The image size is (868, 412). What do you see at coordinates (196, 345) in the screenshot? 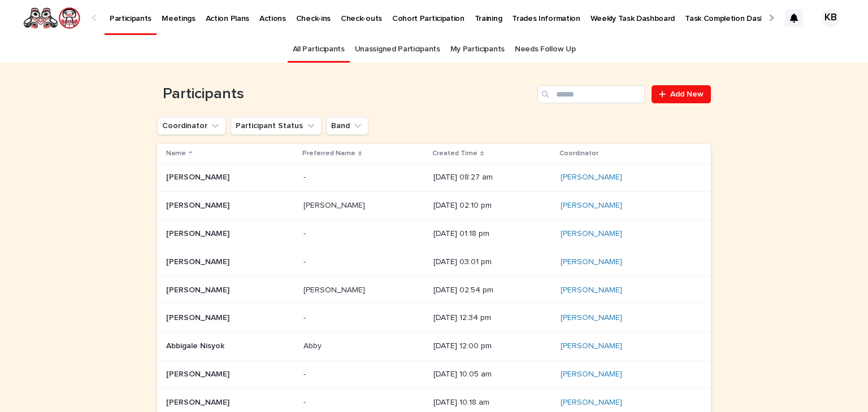
I see `p: Abbigale Nisyok` at bounding box center [196, 345].